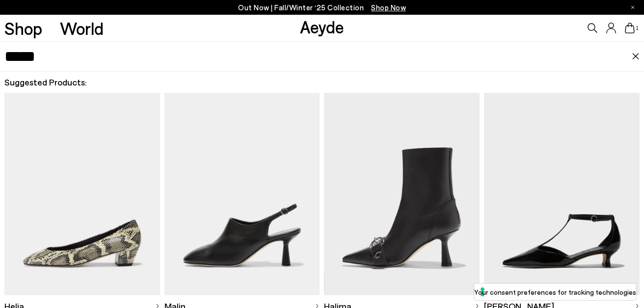 The width and height of the screenshot is (644, 308). I want to click on a: Aeyde, so click(322, 27).